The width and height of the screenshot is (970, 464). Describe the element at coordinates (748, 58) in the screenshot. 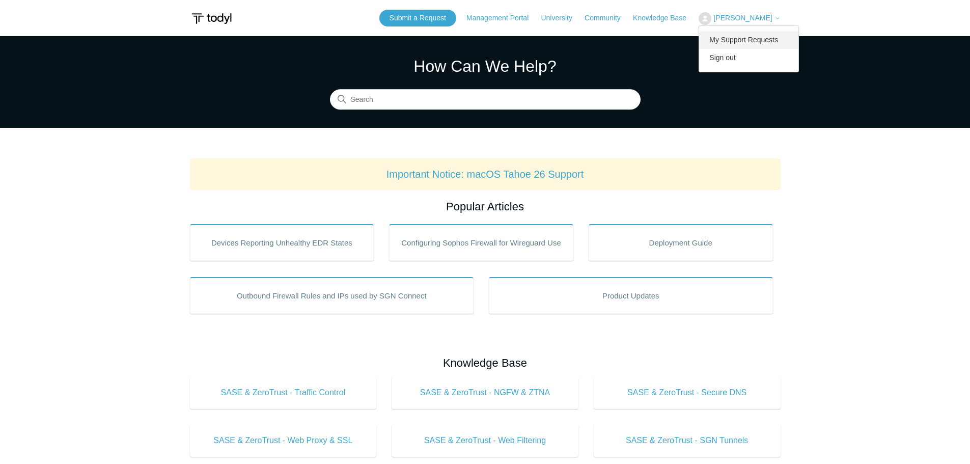

I see `a: Sign out` at that location.